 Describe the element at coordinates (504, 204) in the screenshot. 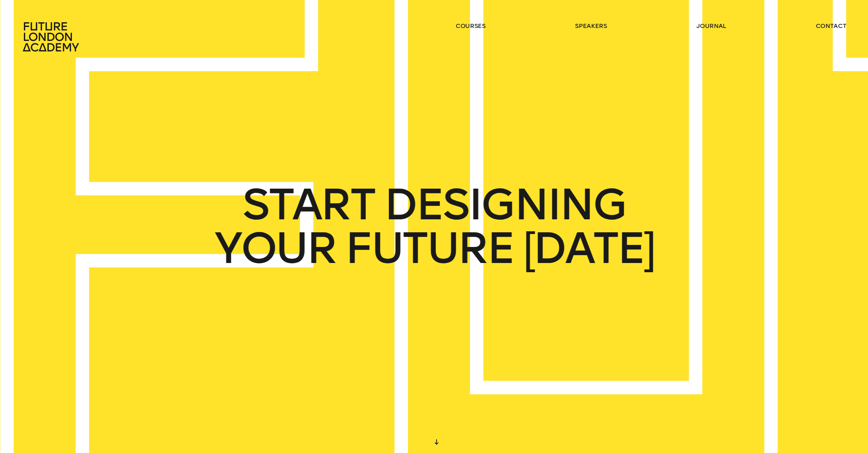

I see `span: DESIGNING` at that location.